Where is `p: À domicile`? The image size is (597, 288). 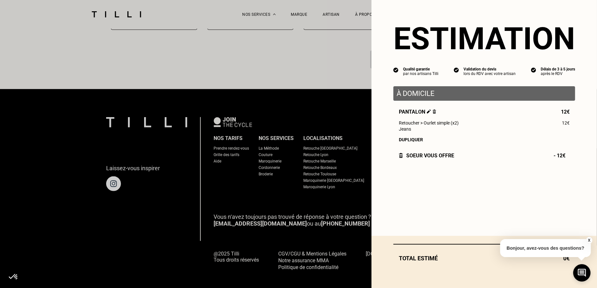 p: À domicile is located at coordinates (484, 93).